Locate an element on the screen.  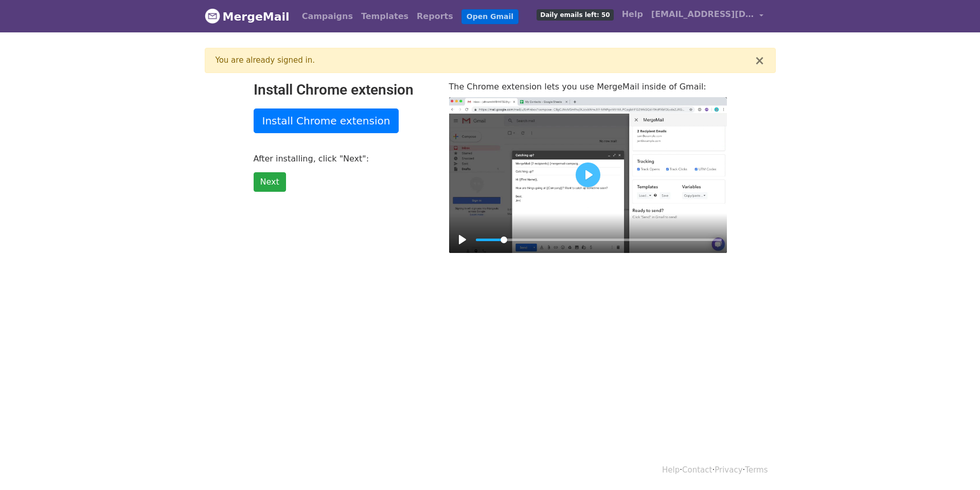
a: Privacy is located at coordinates (728, 470).